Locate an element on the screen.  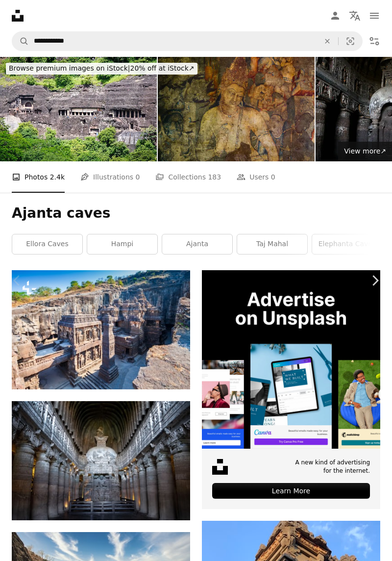
a: Log in / Sign up is located at coordinates (335, 16).